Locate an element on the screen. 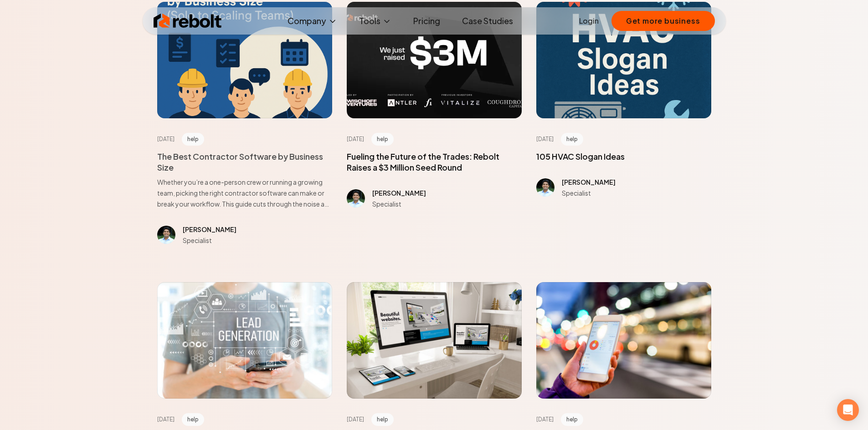 The image size is (868, 430). a: Pricing is located at coordinates (427, 21).